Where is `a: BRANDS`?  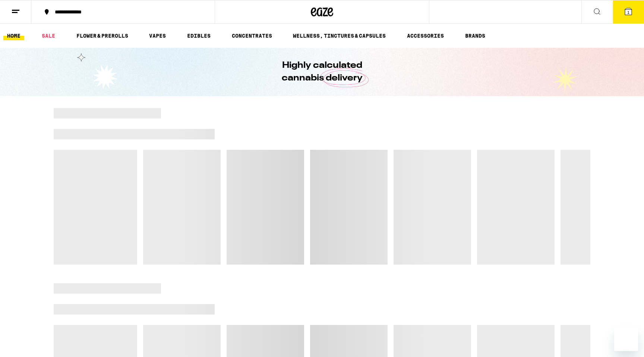
a: BRANDS is located at coordinates (475, 35).